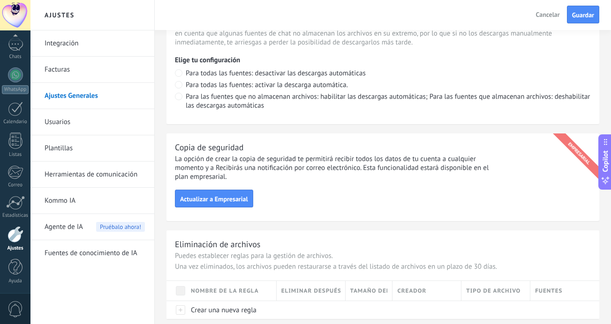  I want to click on span: Para todas las fuentes: activar la descarga automática., so click(267, 85).